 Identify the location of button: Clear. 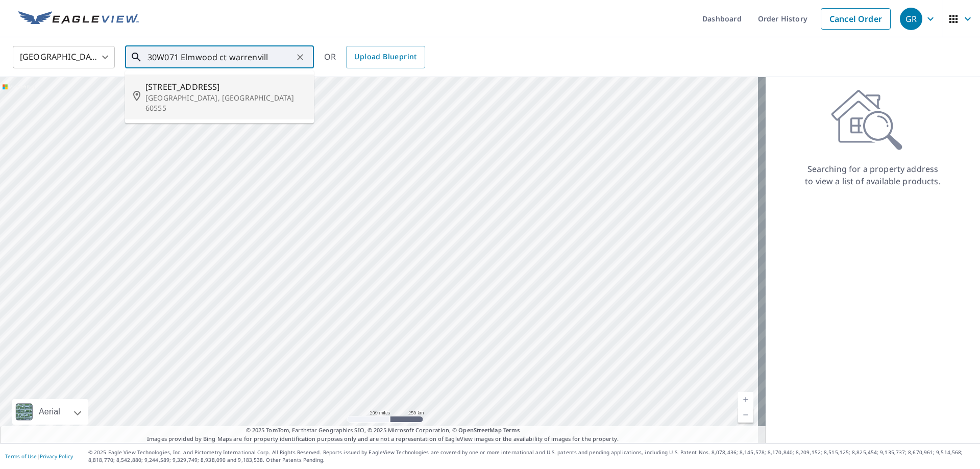
(300, 57).